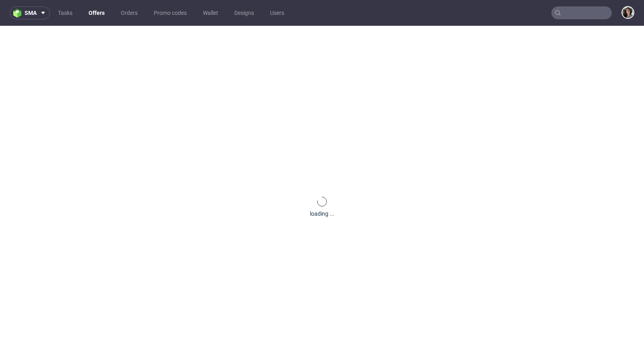  Describe the element at coordinates (65, 12) in the screenshot. I see `a: Tasks` at that location.